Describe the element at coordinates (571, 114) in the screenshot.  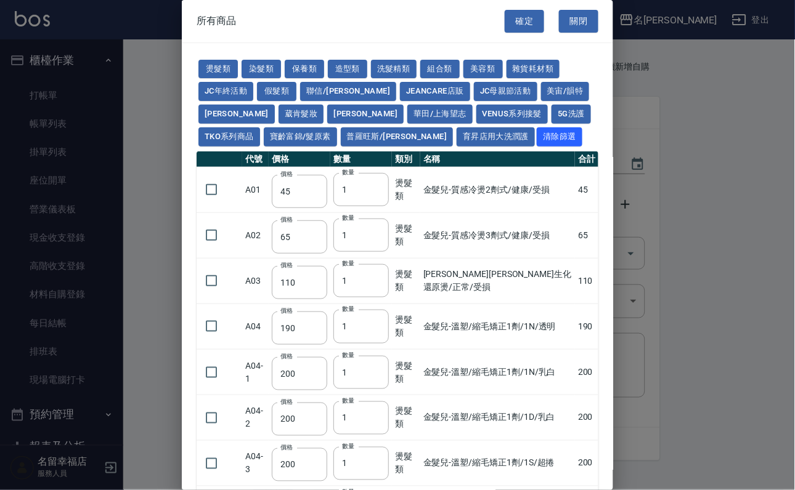
I see `button: 5G洗護` at that location.